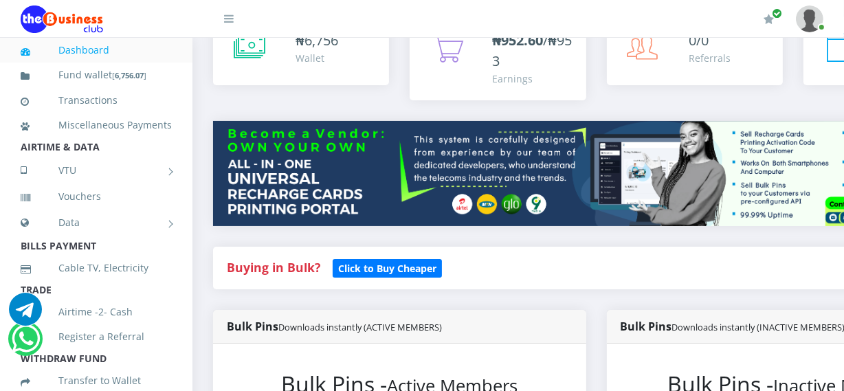  What do you see at coordinates (695, 51) in the screenshot?
I see `a: 0/0 Referrals` at bounding box center [695, 51].